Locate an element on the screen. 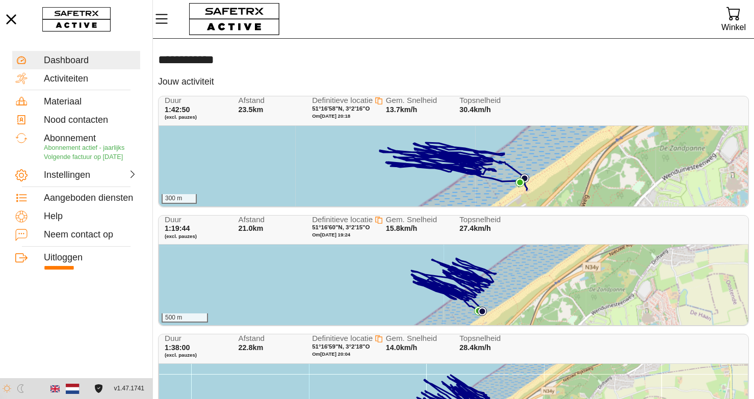 The image size is (754, 399). div: Activiteiten is located at coordinates (90, 79).